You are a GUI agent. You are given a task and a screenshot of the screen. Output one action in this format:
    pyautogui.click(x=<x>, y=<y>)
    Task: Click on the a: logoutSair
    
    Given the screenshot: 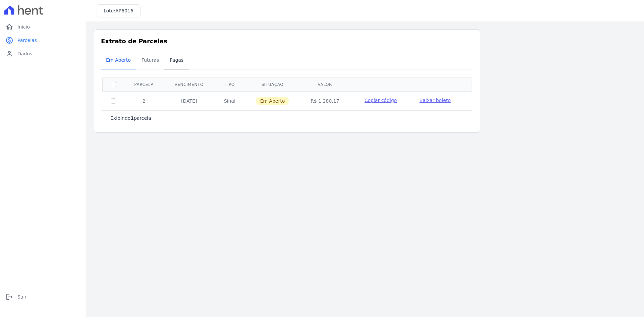 What is the action you would take?
    pyautogui.click(x=43, y=297)
    